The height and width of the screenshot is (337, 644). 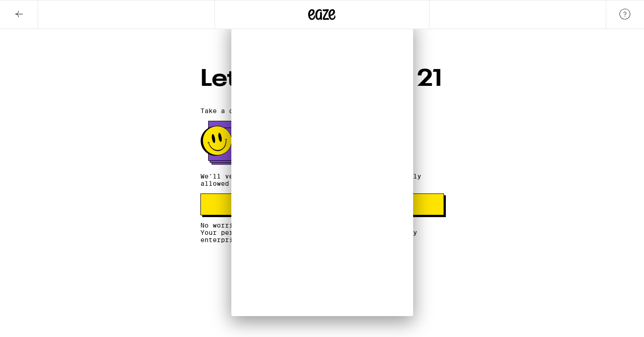 I want to click on p: Take a clear photo of your government-issued ID., so click(x=322, y=111).